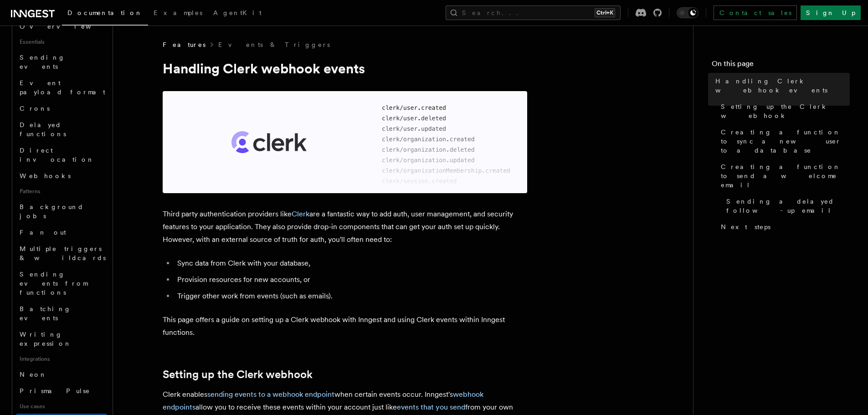  Describe the element at coordinates (62, 374) in the screenshot. I see `a: Neon` at that location.